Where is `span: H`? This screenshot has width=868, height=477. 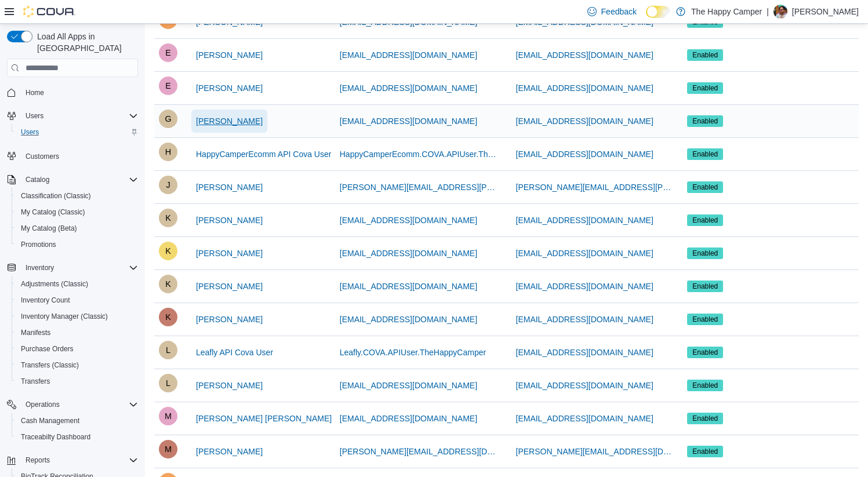
span: H is located at coordinates (168, 152).